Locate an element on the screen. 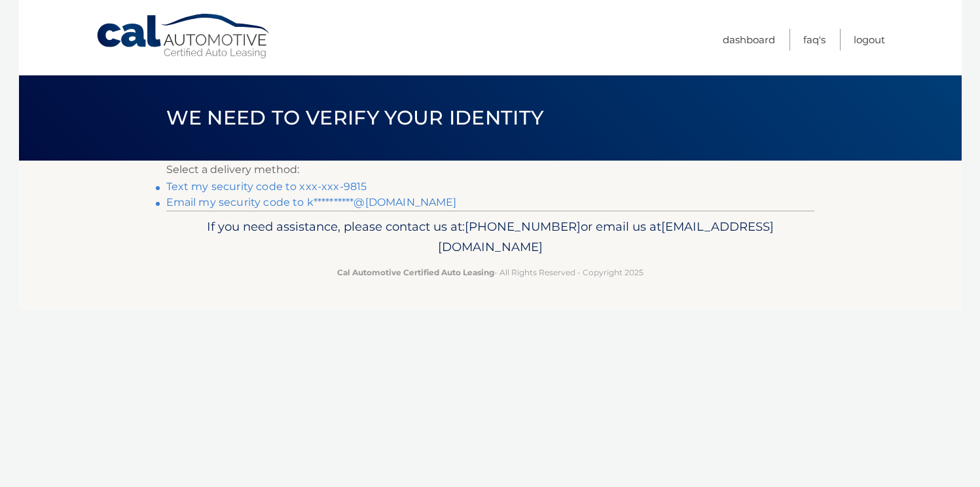 This screenshot has width=980, height=487. a: Text my security code to xxx-xxx-9815 is located at coordinates (267, 186).